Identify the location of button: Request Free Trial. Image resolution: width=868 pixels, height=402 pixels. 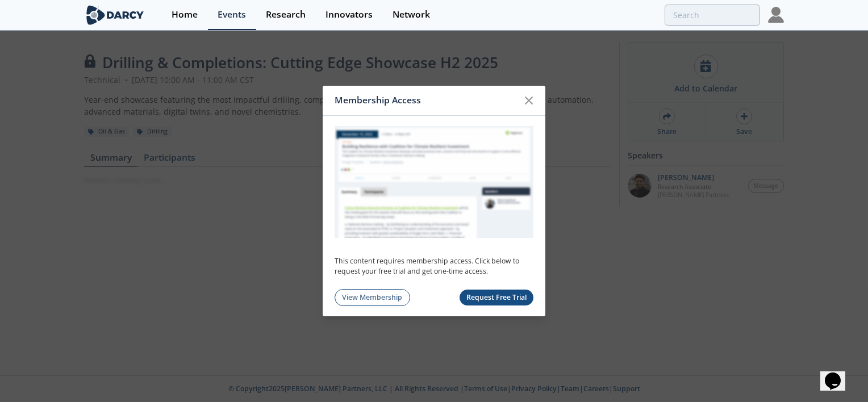
(496, 298).